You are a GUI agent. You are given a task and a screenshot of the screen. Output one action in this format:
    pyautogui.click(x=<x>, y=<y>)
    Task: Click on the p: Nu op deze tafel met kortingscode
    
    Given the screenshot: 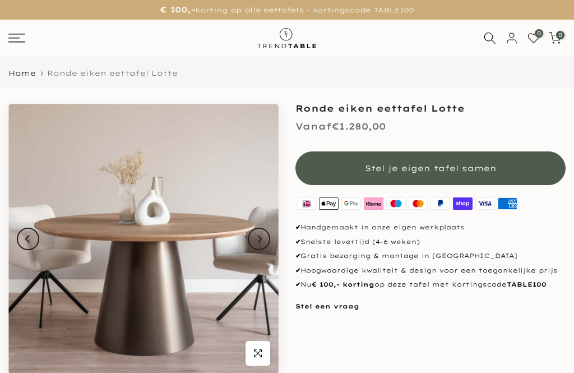 What is the action you would take?
    pyautogui.click(x=431, y=285)
    